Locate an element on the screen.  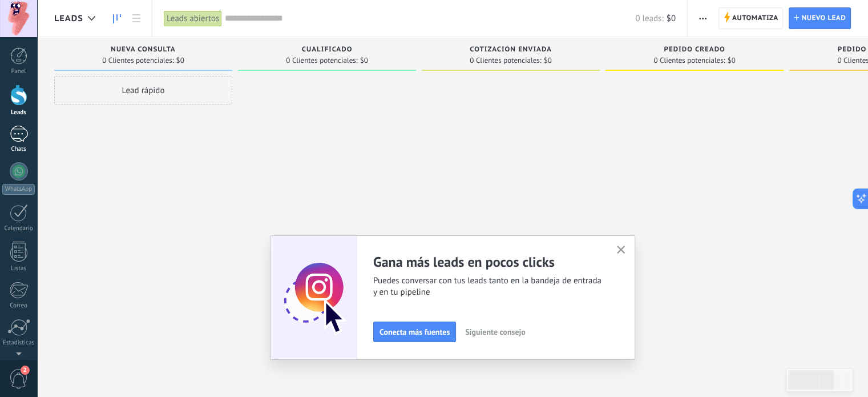
div: Chats is located at coordinates (19, 149).